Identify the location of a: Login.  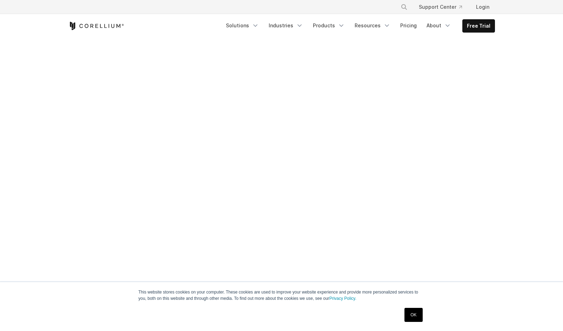
(482, 7).